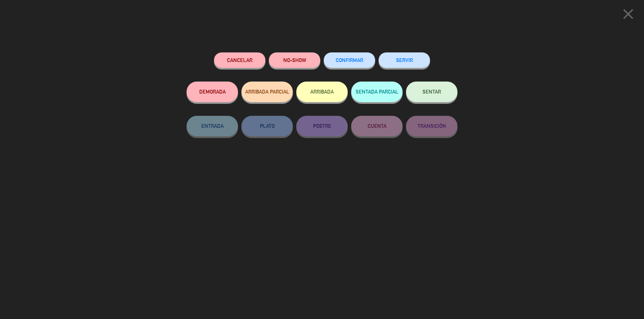  Describe the element at coordinates (322, 92) in the screenshot. I see `button: ARRIBADA` at that location.